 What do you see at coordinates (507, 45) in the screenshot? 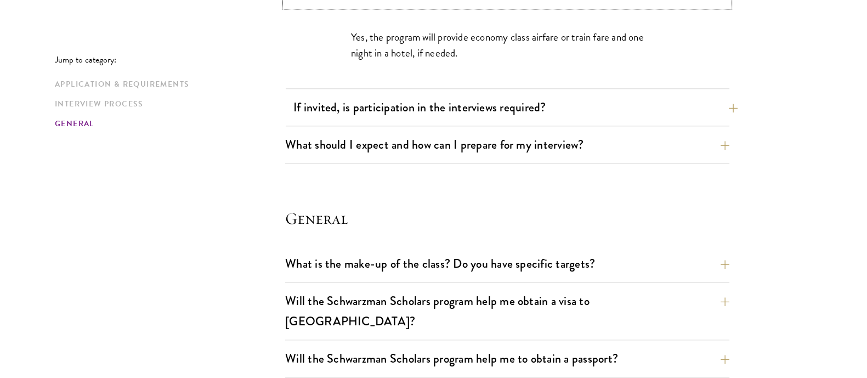
I see `p: Yes, the program will provide economy class airfare or train fare and one night in a hotel, if ne...` at bounding box center [507, 45].